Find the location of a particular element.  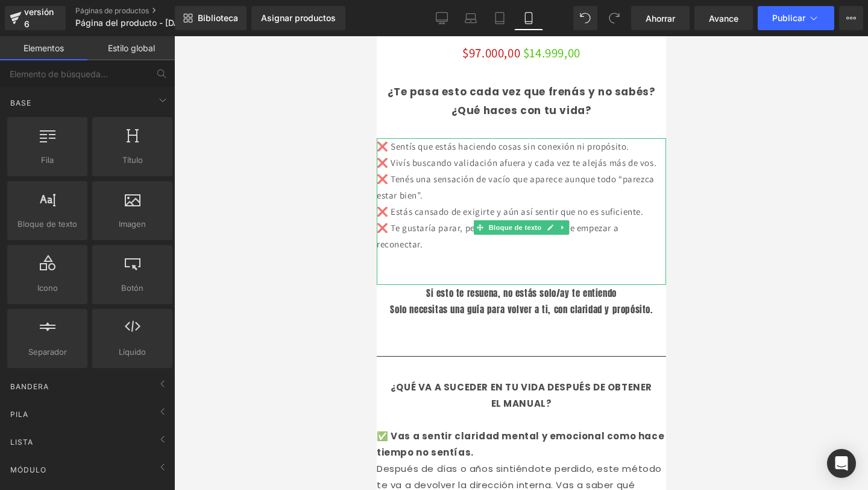

font: Si esto te resuena, no estás solo/ay te entiendo is located at coordinates (145, 257).